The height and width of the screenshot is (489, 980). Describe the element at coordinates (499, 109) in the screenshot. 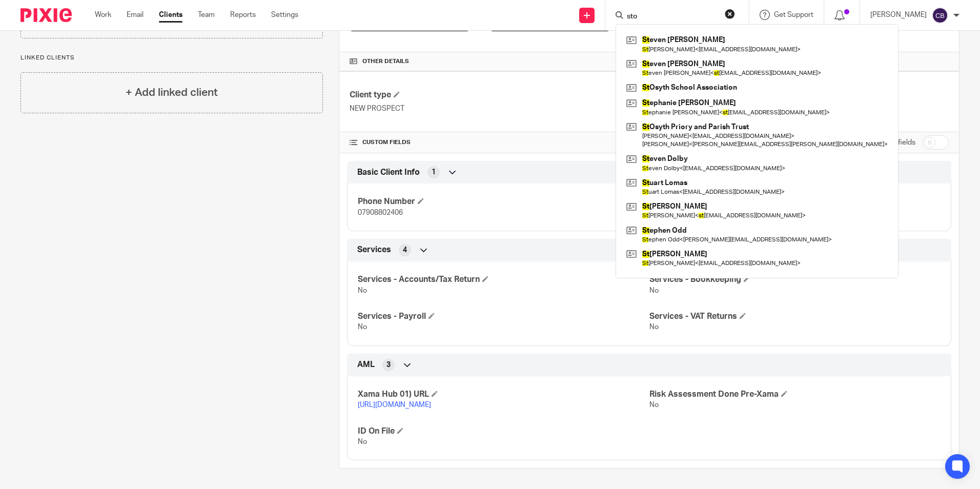

I see `p: NEW PROSPECT` at that location.